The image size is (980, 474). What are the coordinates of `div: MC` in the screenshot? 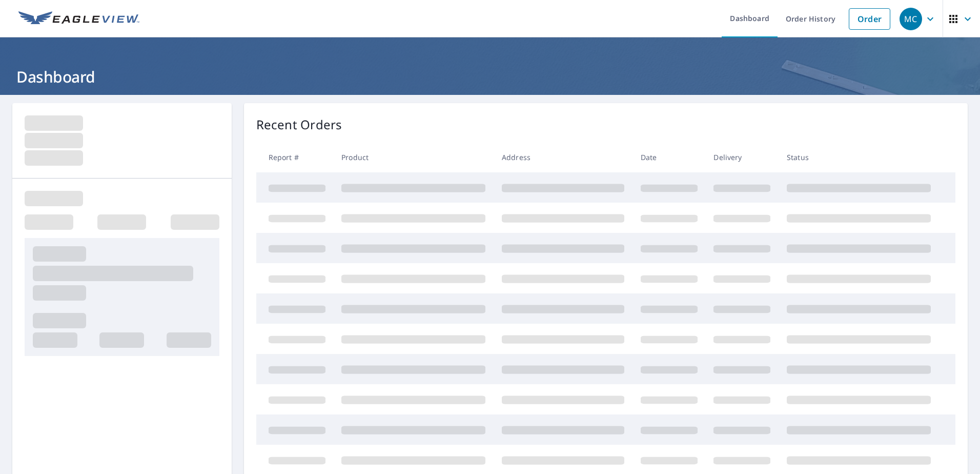 It's located at (911, 19).